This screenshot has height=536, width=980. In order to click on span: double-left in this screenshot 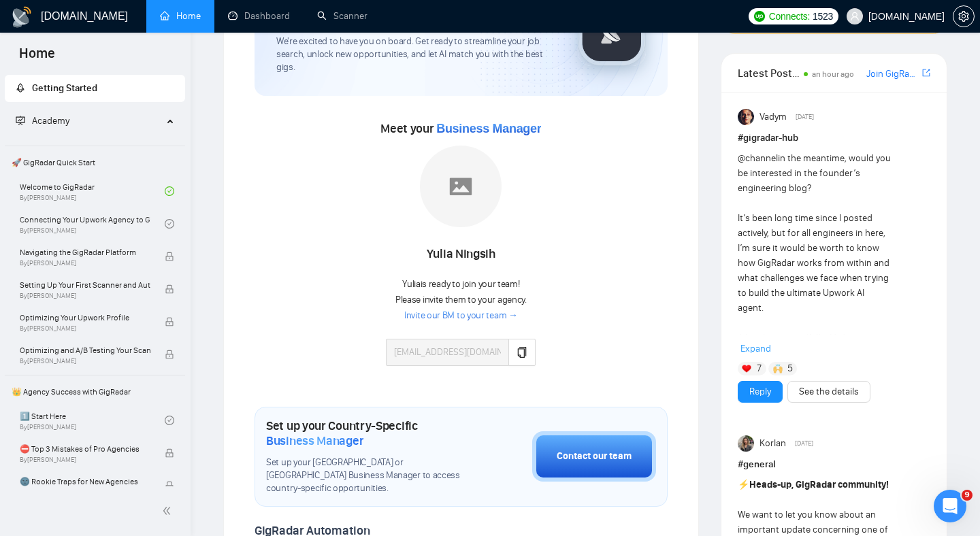, I will do `click(169, 511)`.